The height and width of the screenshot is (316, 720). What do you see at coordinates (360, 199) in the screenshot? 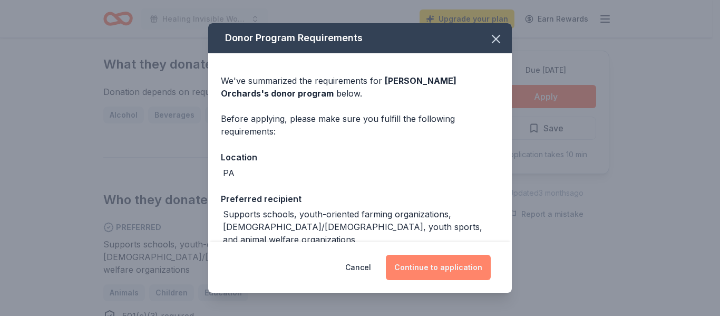
I see `div: Preferred recipient` at bounding box center [360, 199].